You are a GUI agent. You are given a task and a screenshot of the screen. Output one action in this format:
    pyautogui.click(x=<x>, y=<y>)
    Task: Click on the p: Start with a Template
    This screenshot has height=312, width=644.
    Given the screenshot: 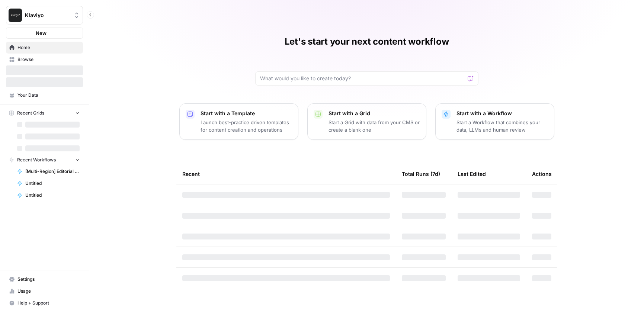 What is the action you would take?
    pyautogui.click(x=246, y=114)
    